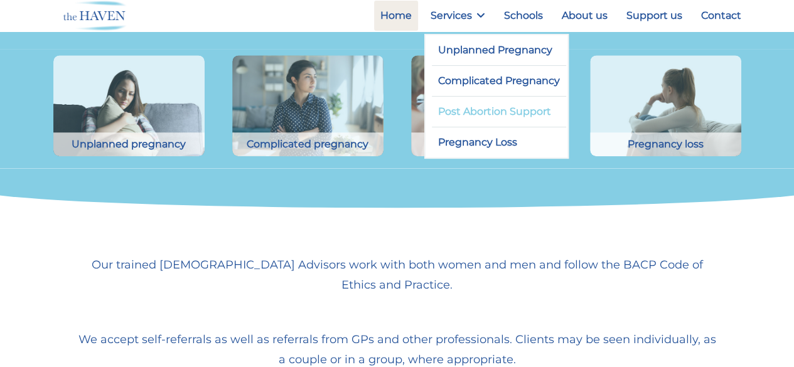  What do you see at coordinates (584, 16) in the screenshot?
I see `a: About us` at bounding box center [584, 16].